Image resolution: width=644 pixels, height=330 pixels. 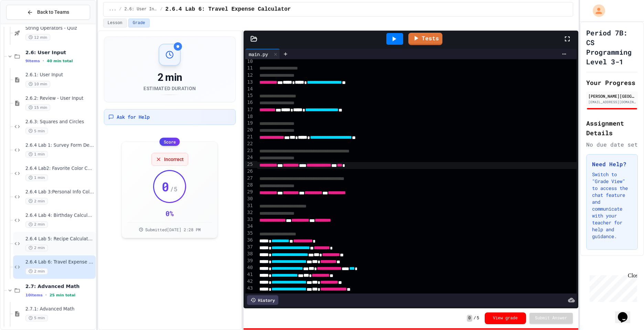 What do you see at coordinates (170, 88) in the screenshot?
I see `div: Estimated Duration` at bounding box center [170, 88].